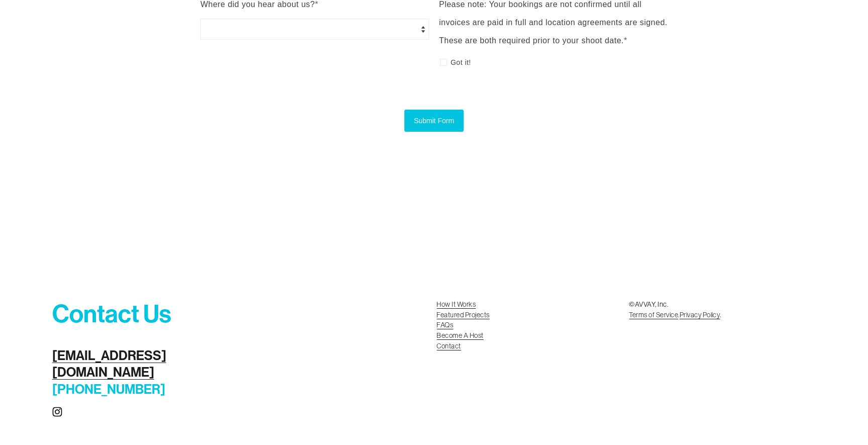 The width and height of the screenshot is (868, 445). Describe the element at coordinates (722, 310) in the screenshot. I see `p: ©AVVAY, Inc. . .` at that location.